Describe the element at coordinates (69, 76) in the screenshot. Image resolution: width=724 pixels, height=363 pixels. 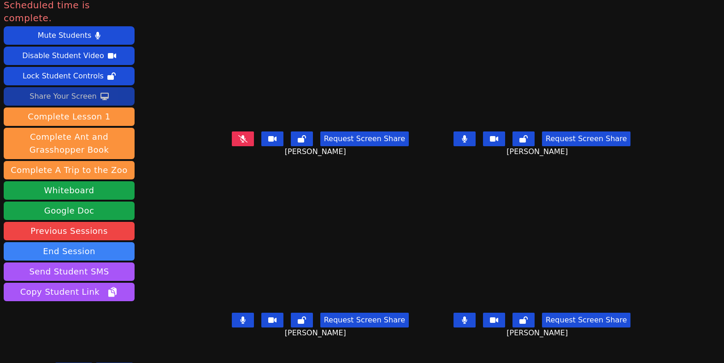
I see `button: Lock Student Controls` at that location.